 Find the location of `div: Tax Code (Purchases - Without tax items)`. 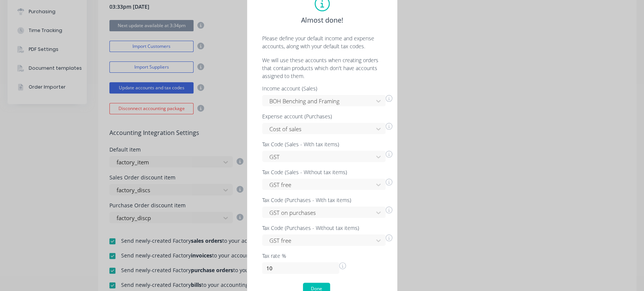

div: Tax Code (Purchases - Without tax items) is located at coordinates (327, 228).